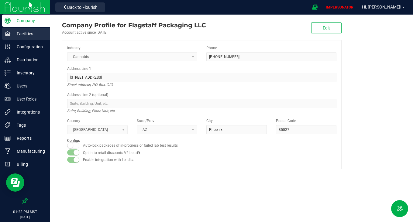 This screenshot has height=222, width=413. What do you see at coordinates (79, 69) in the screenshot?
I see `label: Address Line 1` at bounding box center [79, 69].